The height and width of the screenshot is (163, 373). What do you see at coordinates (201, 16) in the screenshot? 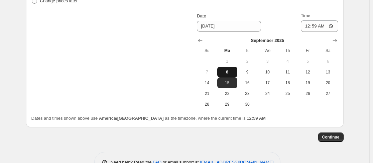
I see `span: Date` at bounding box center [201, 16].